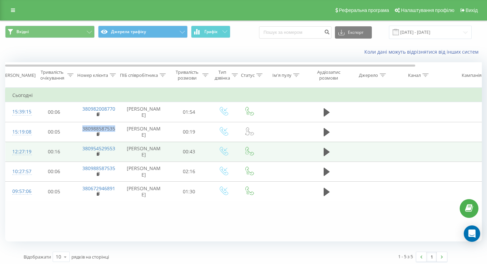  Describe the element at coordinates (248, 75) in the screenshot. I see `div: Статус` at that location.